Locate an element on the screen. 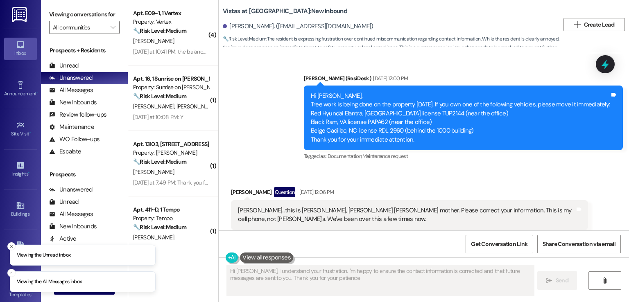 This screenshot has width=629, height=302. label: Viewing conversations for is located at coordinates (84, 14).